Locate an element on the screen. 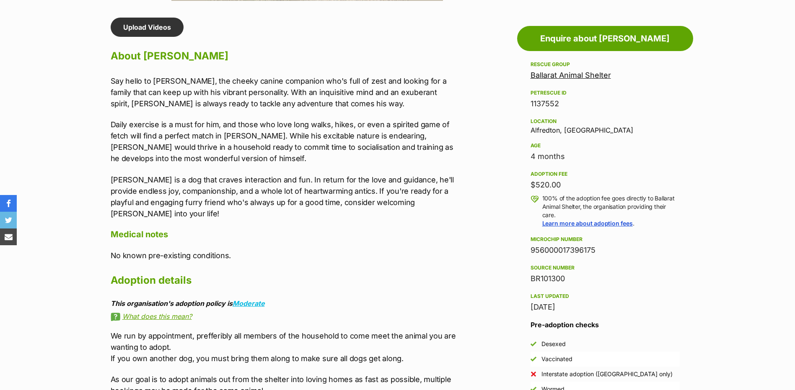 This screenshot has height=390, width=795. div: Last updated is located at coordinates (605, 297).